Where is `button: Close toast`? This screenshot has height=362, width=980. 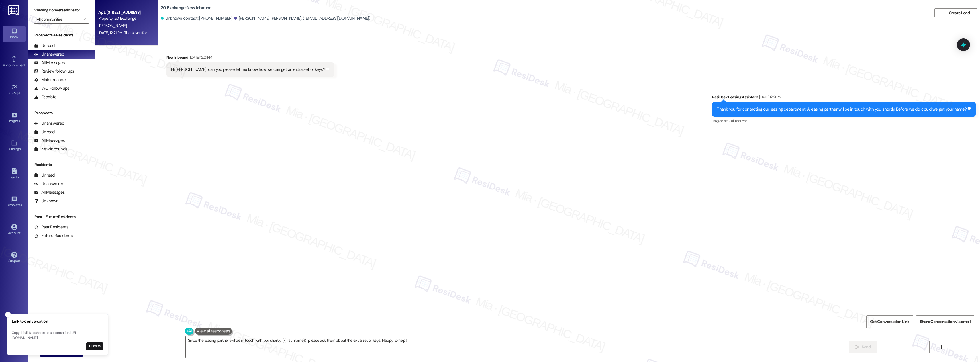 button: Close toast is located at coordinates (8, 315).